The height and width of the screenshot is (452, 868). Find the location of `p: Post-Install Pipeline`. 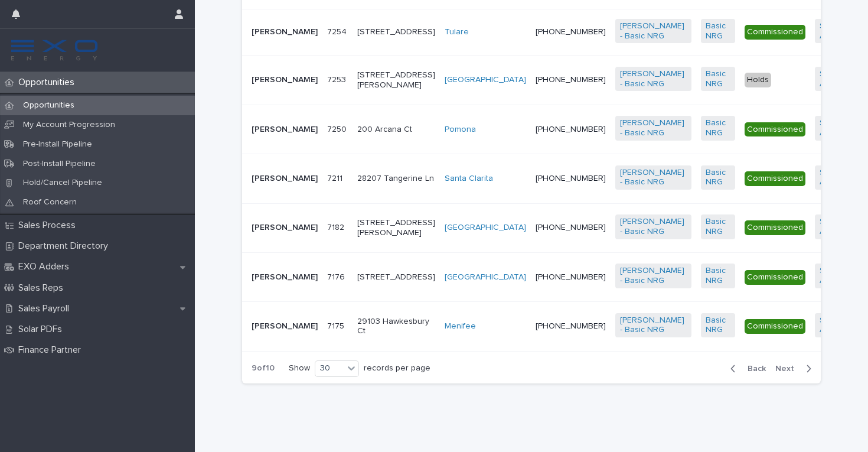

p: Post-Install Pipeline is located at coordinates (59, 163).